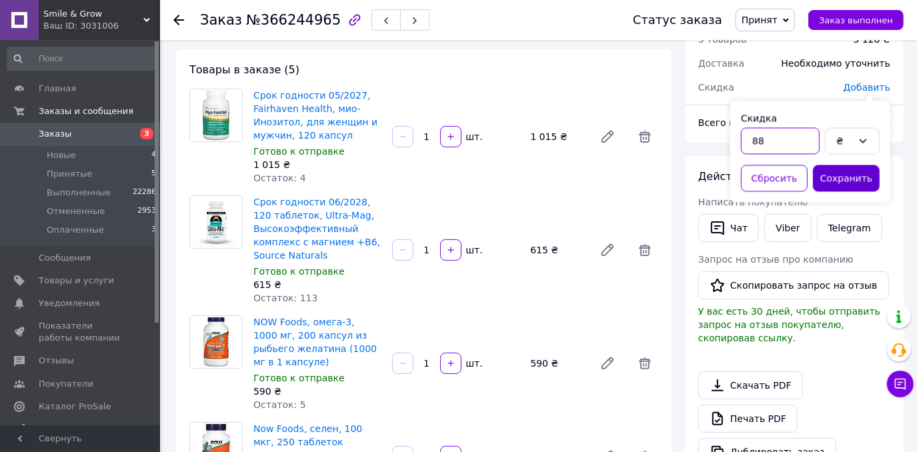 The width and height of the screenshot is (917, 452). Describe the element at coordinates (787, 228) in the screenshot. I see `a: Viber` at that location.